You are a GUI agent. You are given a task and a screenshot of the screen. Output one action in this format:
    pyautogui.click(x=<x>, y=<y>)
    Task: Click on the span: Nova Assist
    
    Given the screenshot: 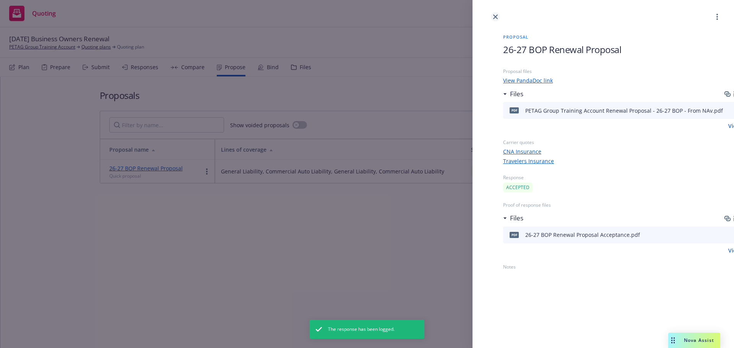 What is the action you would take?
    pyautogui.click(x=698, y=340)
    